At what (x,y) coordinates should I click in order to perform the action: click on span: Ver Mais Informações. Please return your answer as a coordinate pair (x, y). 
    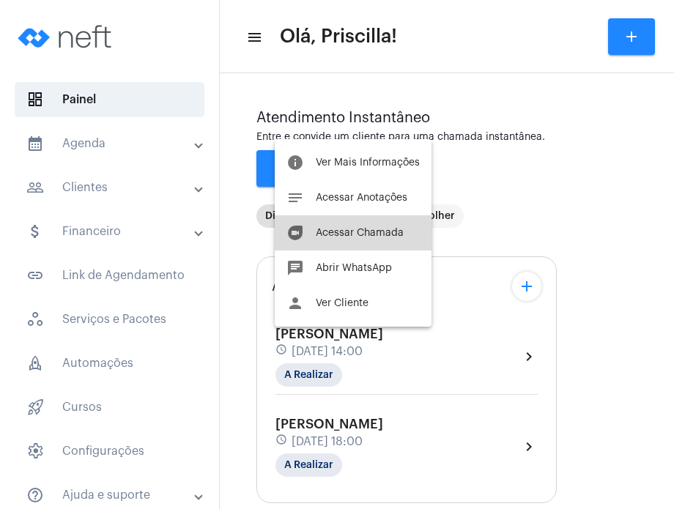
    Looking at the image, I should click on (368, 163).